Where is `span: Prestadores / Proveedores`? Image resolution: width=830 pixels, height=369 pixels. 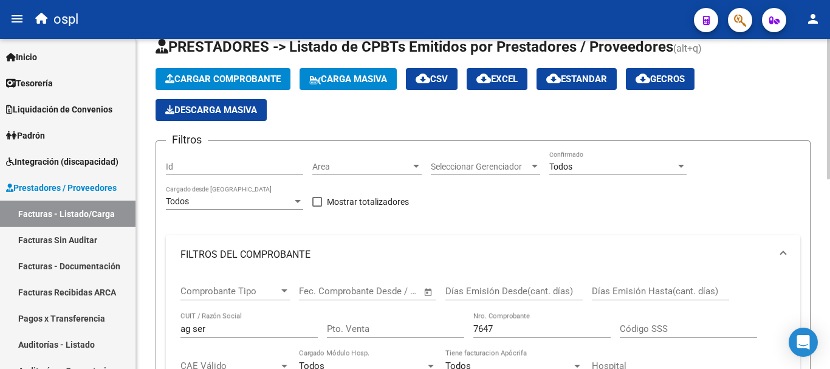
span: Prestadores / Proveedores is located at coordinates (61, 188).